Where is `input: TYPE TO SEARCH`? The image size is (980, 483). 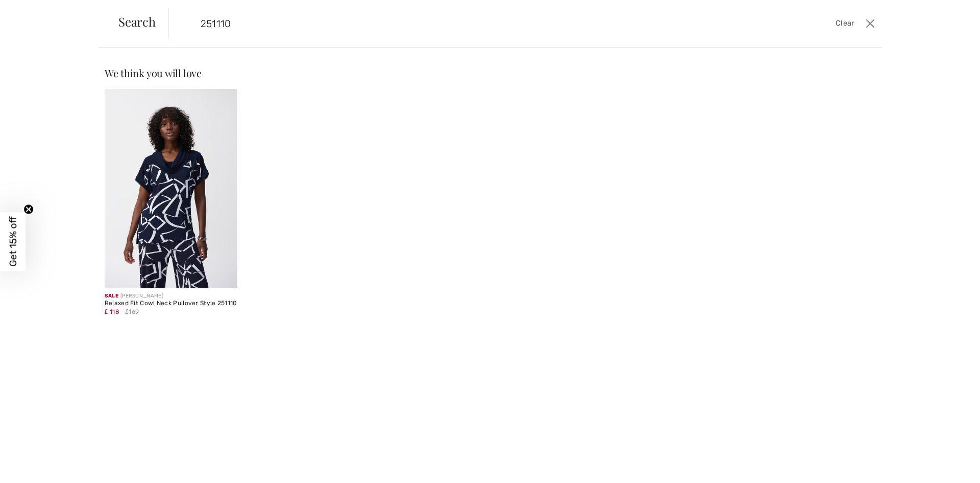
input: TYPE TO SEARCH is located at coordinates (444, 23).